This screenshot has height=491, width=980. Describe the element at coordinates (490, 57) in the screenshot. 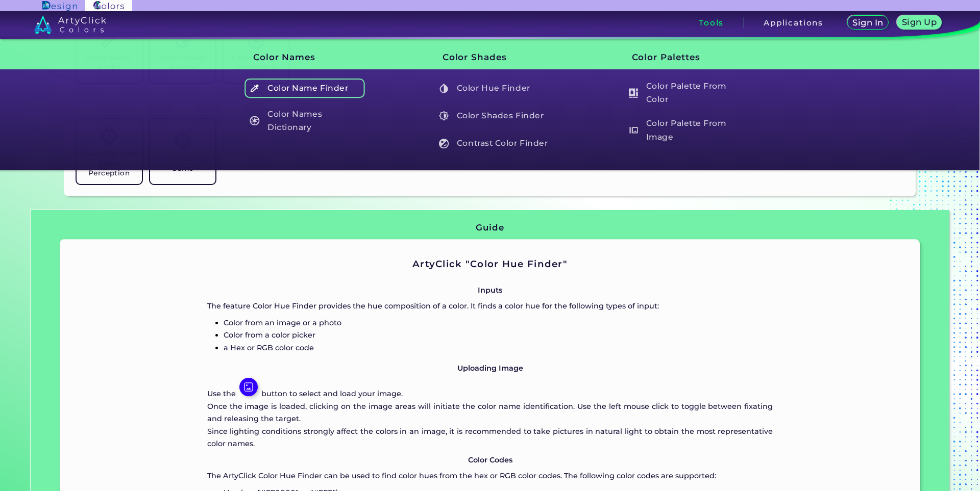

I see `h3: Color Shades` at that location.